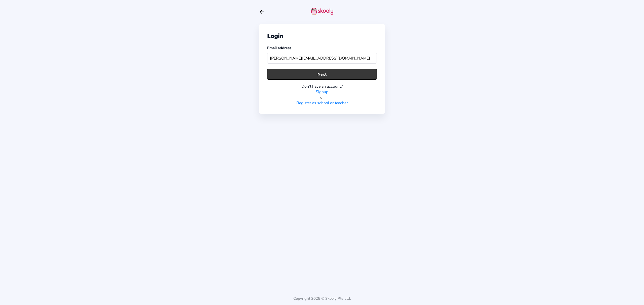 Image resolution: width=644 pixels, height=305 pixels. I want to click on a: Register as school or teacher, so click(322, 103).